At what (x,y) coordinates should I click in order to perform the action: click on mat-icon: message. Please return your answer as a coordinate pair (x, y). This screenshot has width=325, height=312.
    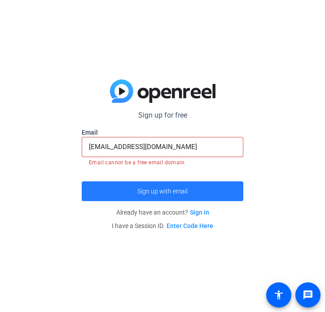
    Looking at the image, I should click on (308, 295).